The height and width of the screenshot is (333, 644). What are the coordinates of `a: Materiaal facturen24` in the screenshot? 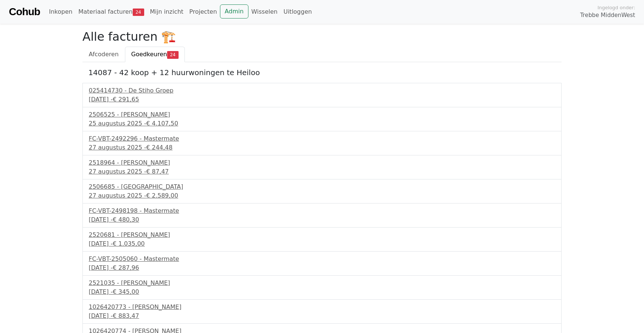 It's located at (111, 12).